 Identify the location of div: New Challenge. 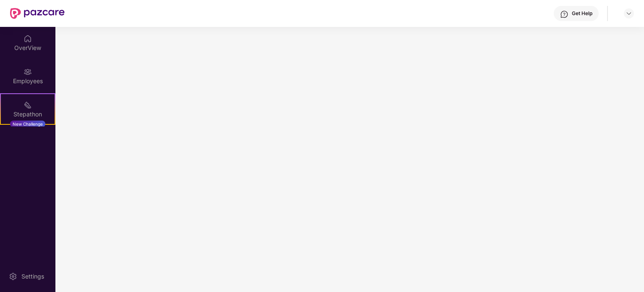
(27, 124).